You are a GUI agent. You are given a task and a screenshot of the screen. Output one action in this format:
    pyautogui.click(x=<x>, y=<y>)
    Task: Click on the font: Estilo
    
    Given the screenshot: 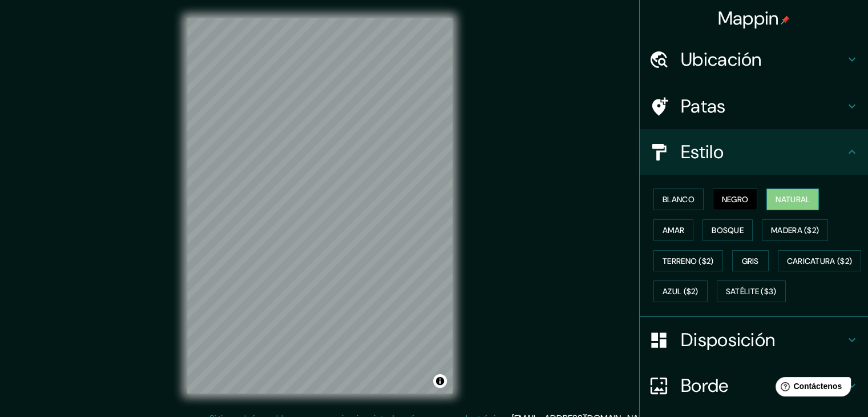 What is the action you would take?
    pyautogui.click(x=702, y=152)
    